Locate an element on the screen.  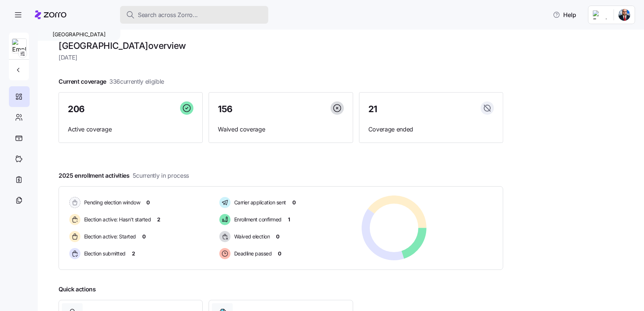
span: Coverage ended is located at coordinates (431, 129).